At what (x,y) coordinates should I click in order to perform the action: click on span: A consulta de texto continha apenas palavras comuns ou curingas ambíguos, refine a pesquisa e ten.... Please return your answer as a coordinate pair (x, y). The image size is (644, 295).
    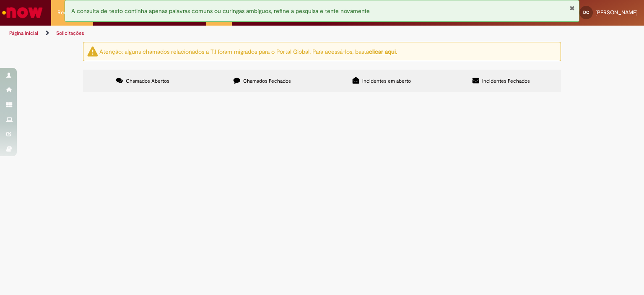
    Looking at the image, I should click on (221, 11).